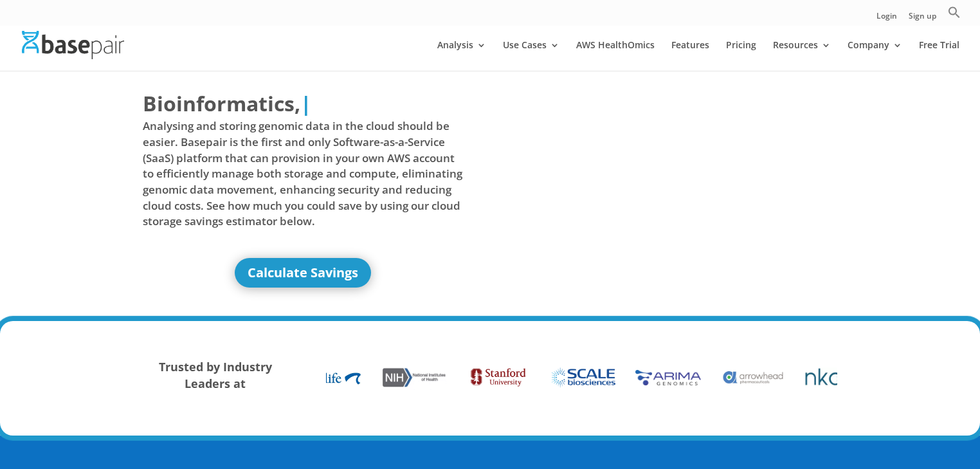 This screenshot has height=469, width=980. Describe the element at coordinates (954, 15) in the screenshot. I see `a: Search Icon Link` at that location.